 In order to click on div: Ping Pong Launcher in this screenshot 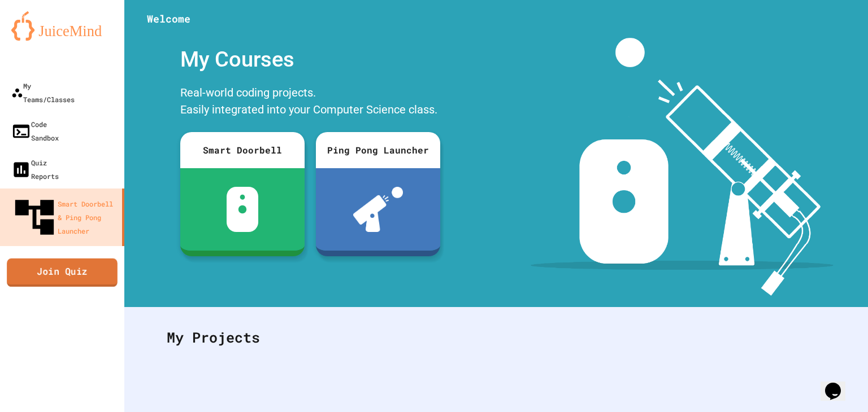, I will do `click(378, 150)`.